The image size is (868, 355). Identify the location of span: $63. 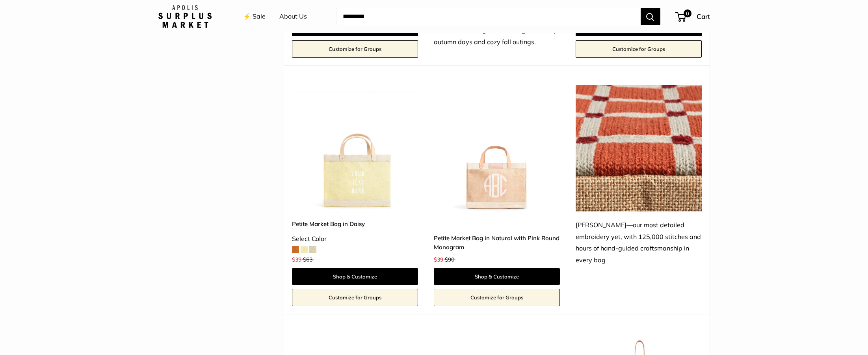
(308, 259).